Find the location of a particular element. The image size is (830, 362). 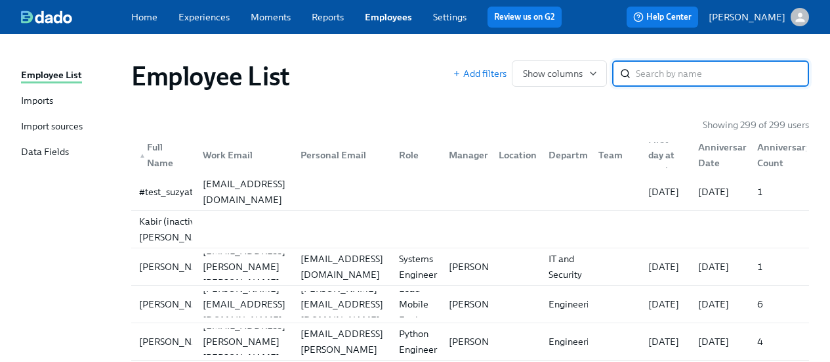

div: ▲Full Name is located at coordinates (163, 155).